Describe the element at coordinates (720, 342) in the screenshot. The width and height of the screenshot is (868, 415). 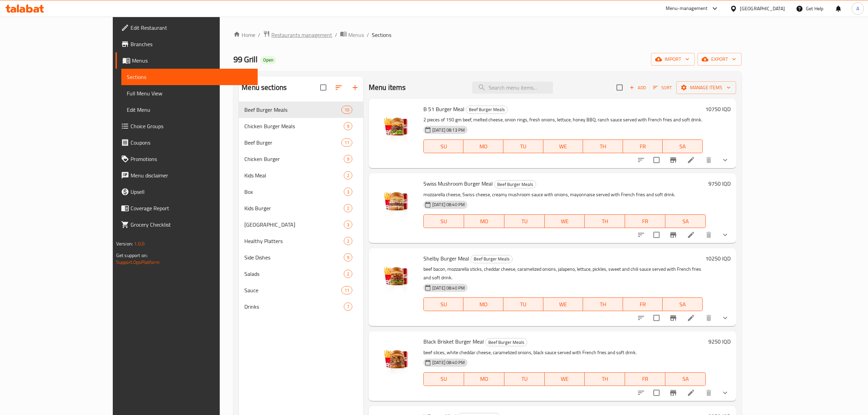
I see `h6: 9250 IQD` at that location.